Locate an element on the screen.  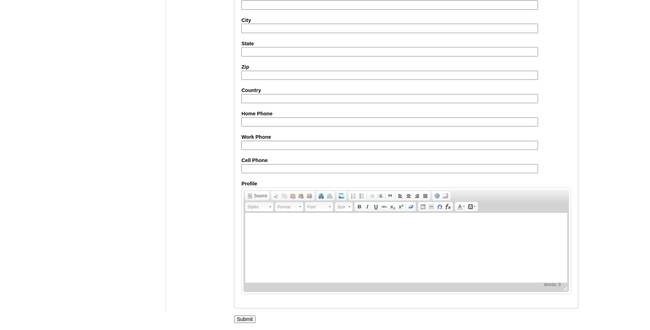
span: Font is located at coordinates (318, 207).